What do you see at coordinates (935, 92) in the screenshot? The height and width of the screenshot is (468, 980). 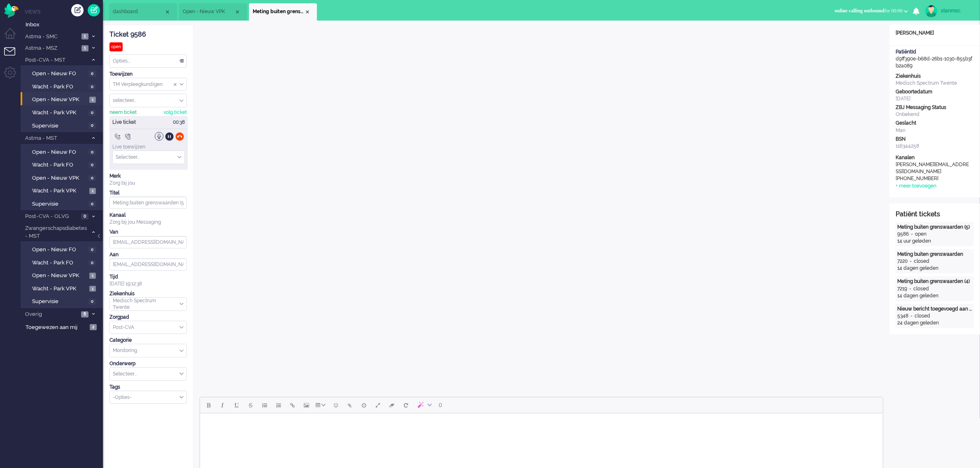 I see `div: Geboortedatum` at bounding box center [935, 92].